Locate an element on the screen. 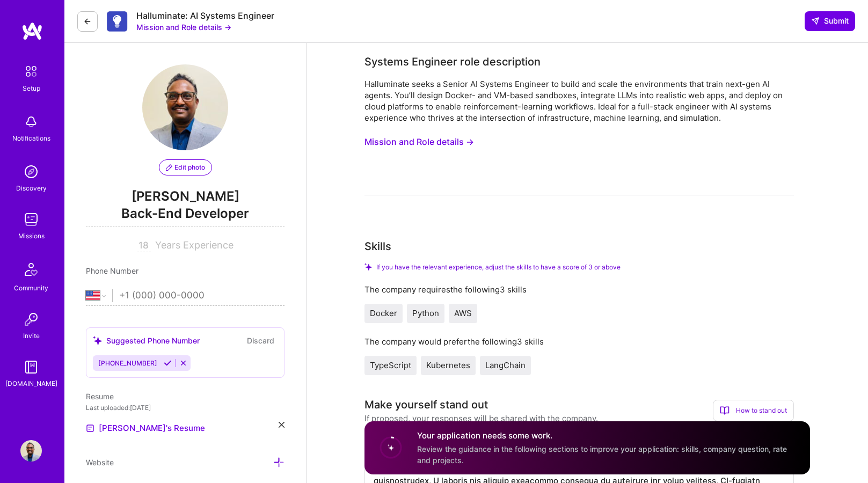  div: Systems Engineer role description is located at coordinates (453, 61).